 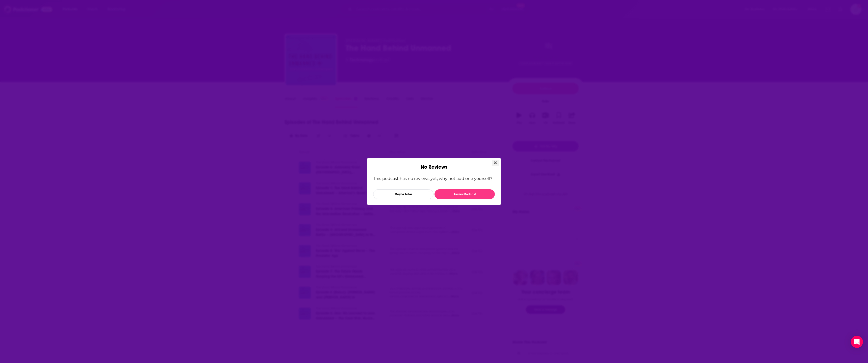 What do you see at coordinates (495, 163) in the screenshot?
I see `button: Close` at bounding box center [495, 163].